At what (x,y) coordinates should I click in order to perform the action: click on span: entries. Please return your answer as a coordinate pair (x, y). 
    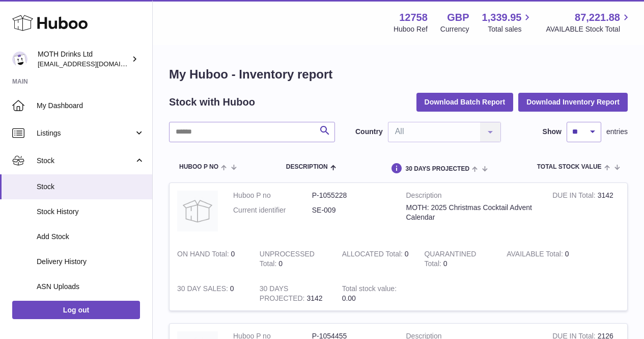
    Looking at the image, I should click on (617, 131).